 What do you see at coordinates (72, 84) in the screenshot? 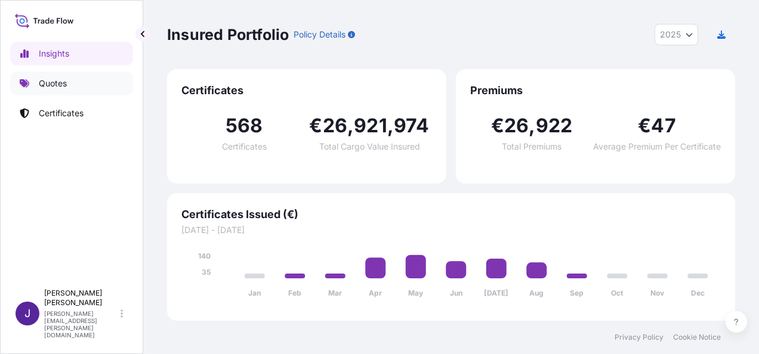
I see `a: Quotes` at bounding box center [72, 84].